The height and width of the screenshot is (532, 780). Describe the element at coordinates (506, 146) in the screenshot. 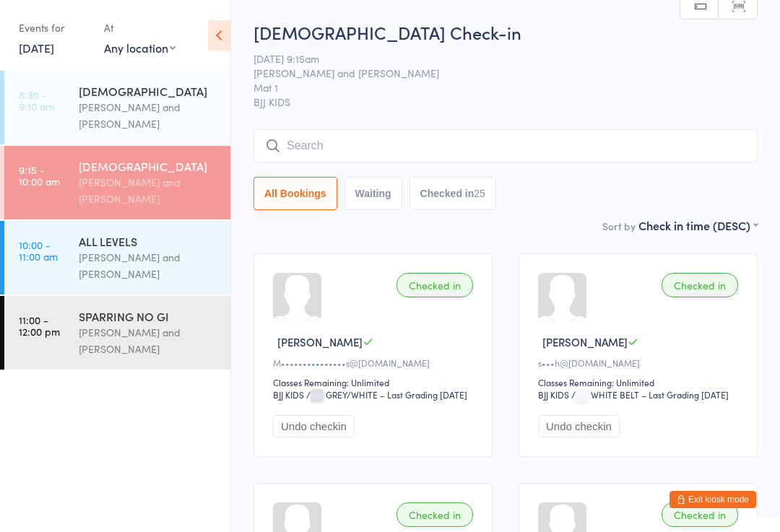

I see `input: Search` at that location.